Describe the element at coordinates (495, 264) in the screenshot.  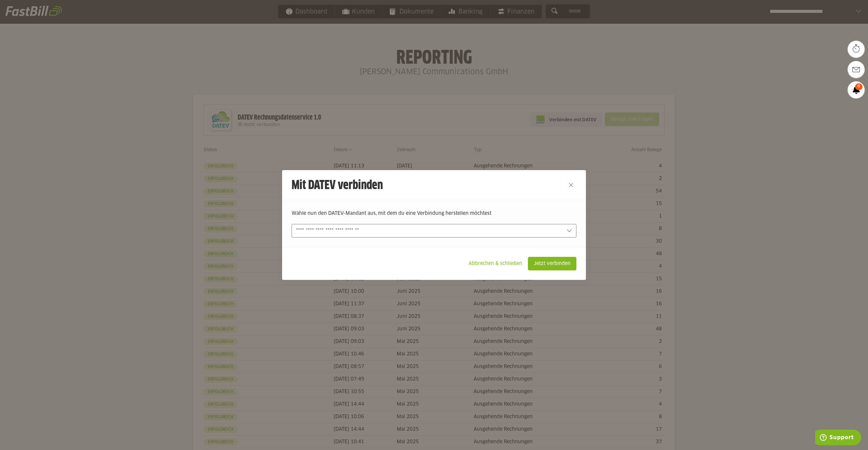
I see `sl-button: Abbrechen & schließen` at that location.